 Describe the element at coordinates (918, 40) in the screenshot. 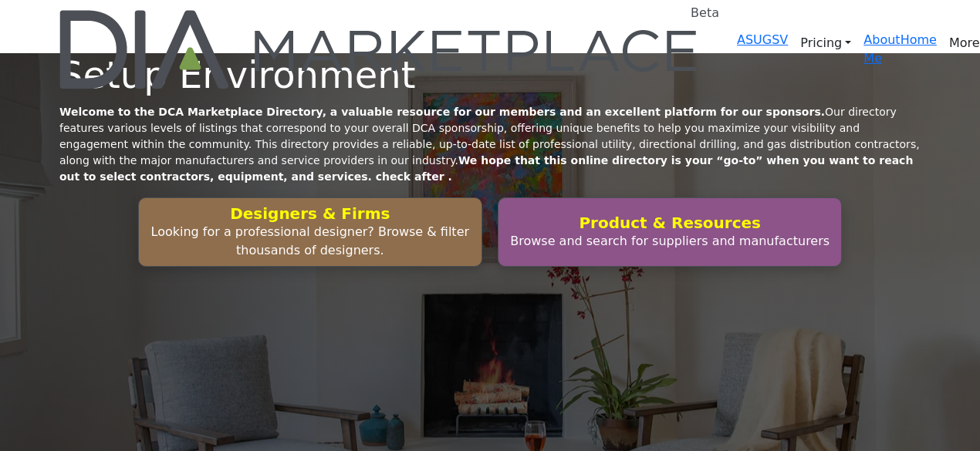

I see `a: Home` at that location.